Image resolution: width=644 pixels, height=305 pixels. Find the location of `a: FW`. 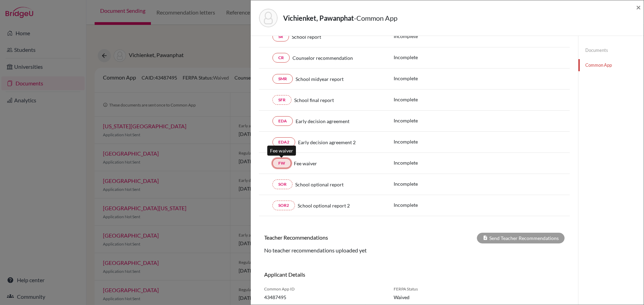

a: FW is located at coordinates (282, 163).